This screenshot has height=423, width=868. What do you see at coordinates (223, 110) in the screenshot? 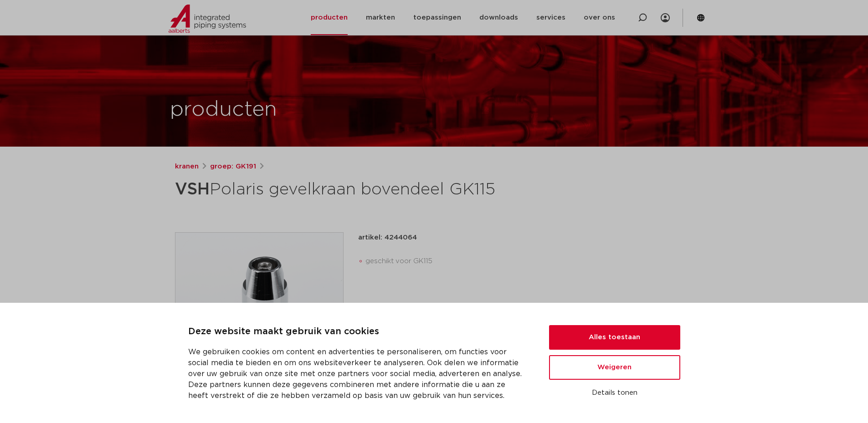
I see `h1: producten` at bounding box center [223, 110].